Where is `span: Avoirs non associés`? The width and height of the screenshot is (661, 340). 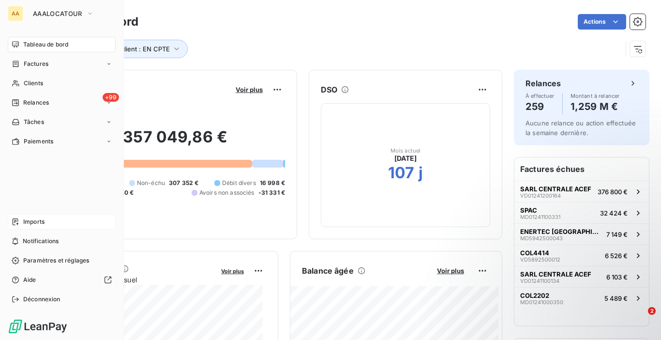 span: Avoirs non associés is located at coordinates (227, 193).